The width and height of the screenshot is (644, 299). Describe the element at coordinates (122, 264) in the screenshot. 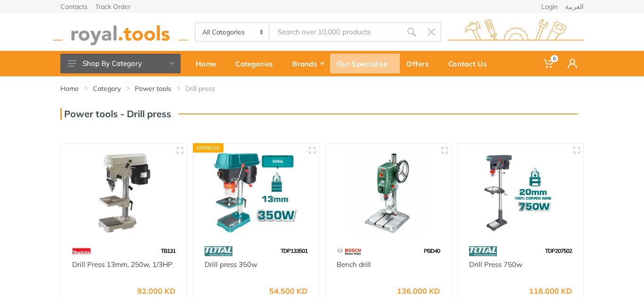

I see `a: Drill Press 13mm, 250w, 1/3HP` at that location.